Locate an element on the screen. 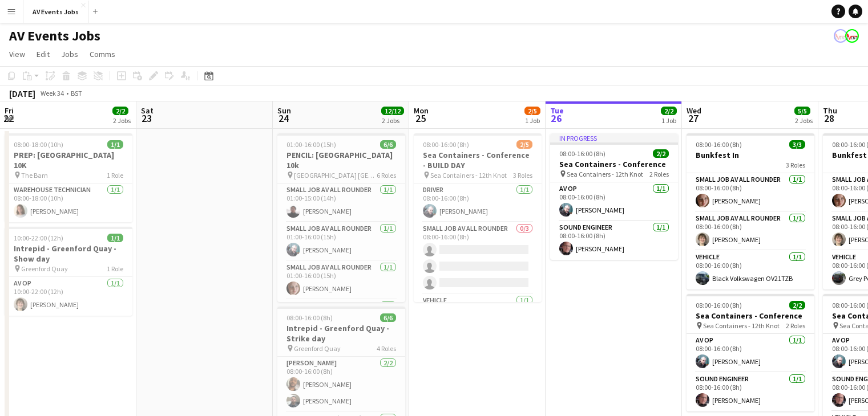  div: BST is located at coordinates (76, 93).